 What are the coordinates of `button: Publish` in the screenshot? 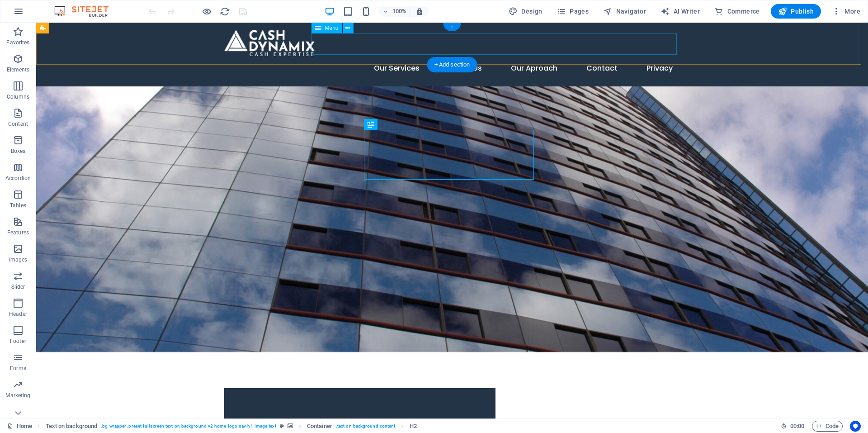 It's located at (795, 11).